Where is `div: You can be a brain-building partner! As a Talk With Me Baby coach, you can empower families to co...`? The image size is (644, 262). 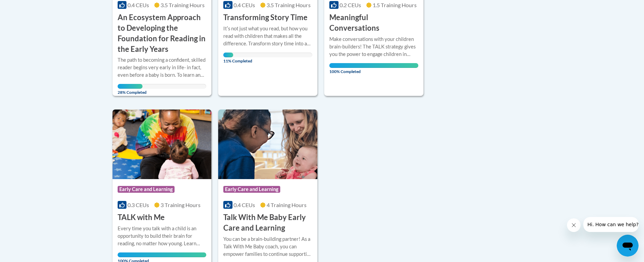
div: You can be a brain-building partner! As a Talk With Me Baby coach, you can empower families to co... is located at coordinates (267, 247).